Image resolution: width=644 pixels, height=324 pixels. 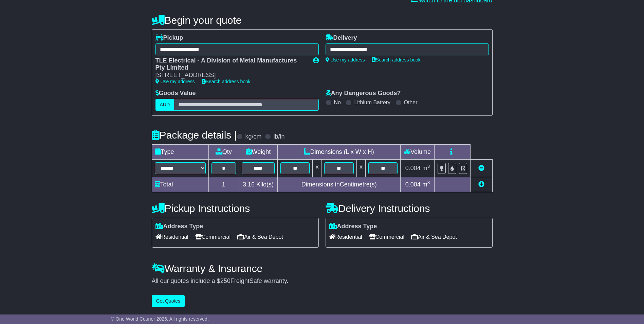 I want to click on td: Kilo(s), so click(x=258, y=184).